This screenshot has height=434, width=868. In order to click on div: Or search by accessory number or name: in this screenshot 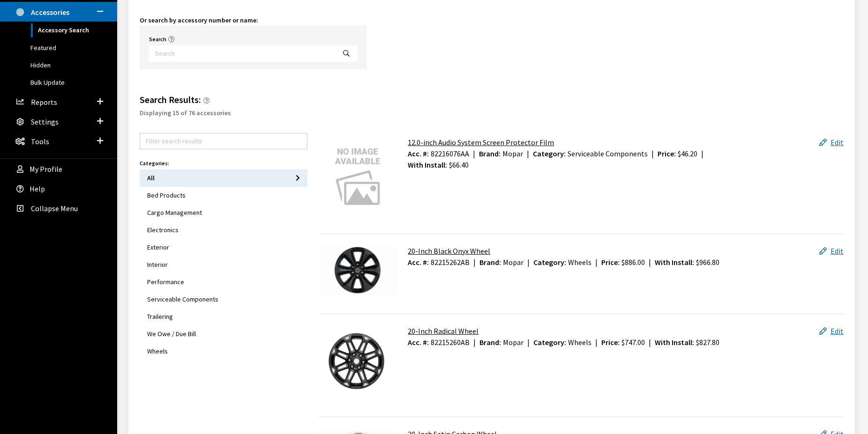, I will do `click(199, 20)`.